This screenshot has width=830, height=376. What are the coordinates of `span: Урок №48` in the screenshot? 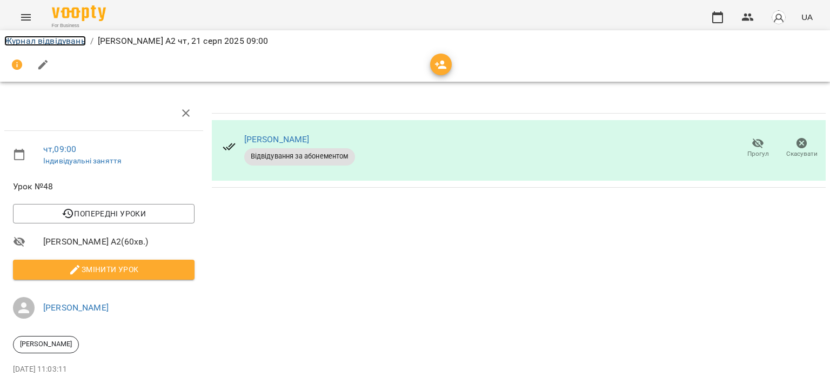 It's located at (104, 186).